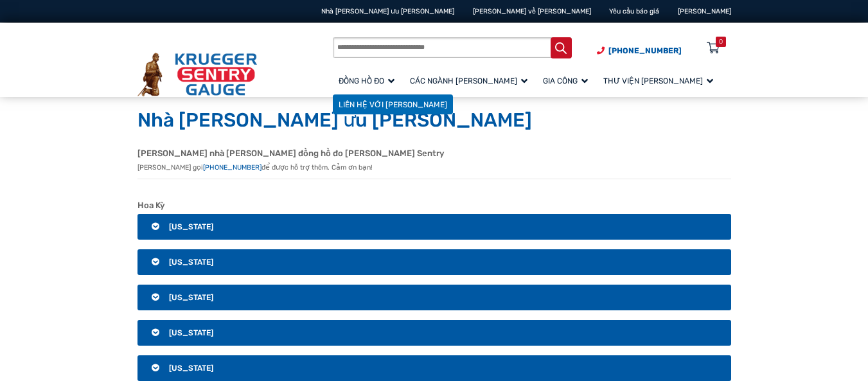  I want to click on font: 0, so click(721, 42).